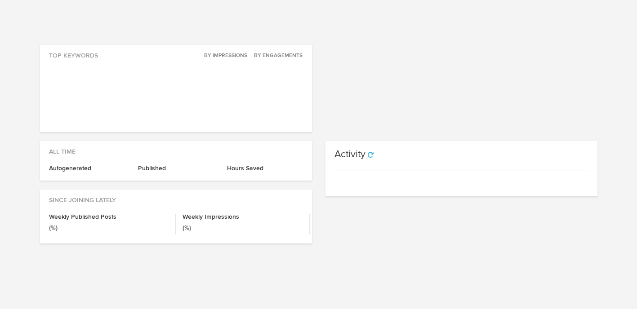  I want to click on h4: Weekly Published Posts, so click(109, 217).